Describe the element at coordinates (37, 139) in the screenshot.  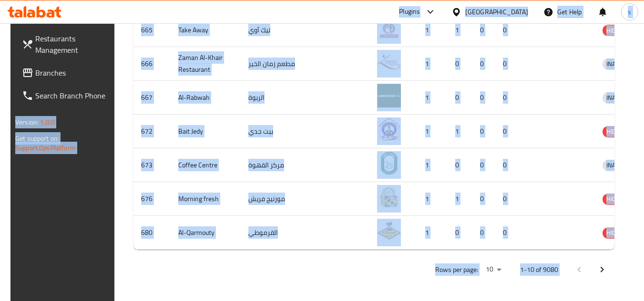
I see `span: Get support on:` at that location.